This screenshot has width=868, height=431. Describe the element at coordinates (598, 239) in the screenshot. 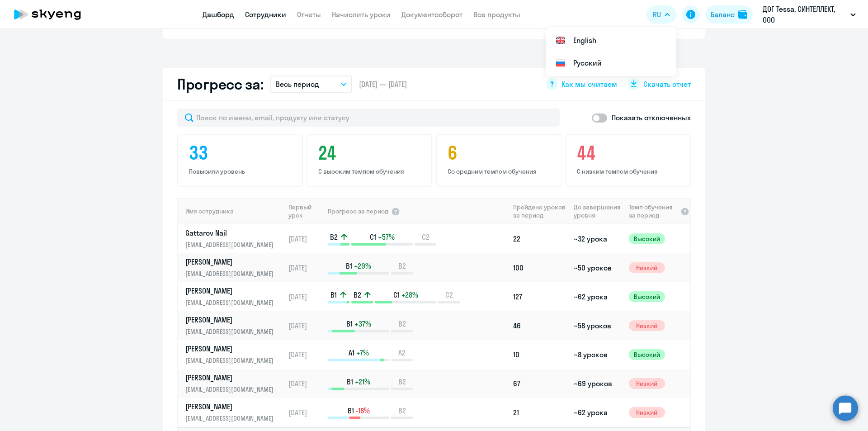

I see `td: ~32 урока` at that location.